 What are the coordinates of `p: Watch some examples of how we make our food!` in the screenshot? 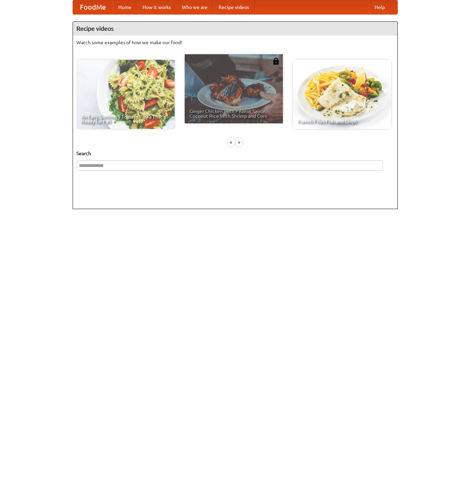 It's located at (235, 43).